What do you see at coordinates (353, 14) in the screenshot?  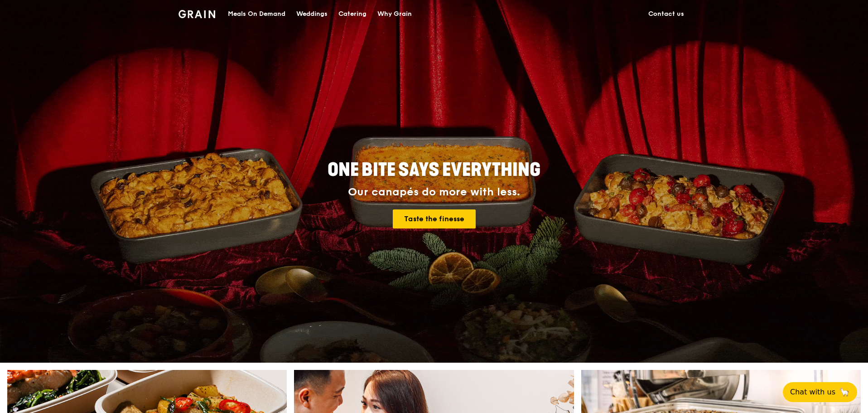 I see `a: Catering` at bounding box center [353, 14].